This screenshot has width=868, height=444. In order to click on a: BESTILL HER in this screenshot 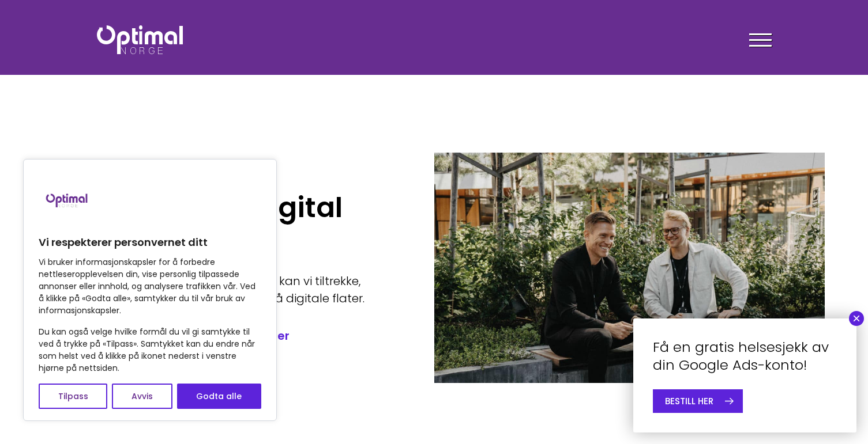, I will do `click(698, 401)`.